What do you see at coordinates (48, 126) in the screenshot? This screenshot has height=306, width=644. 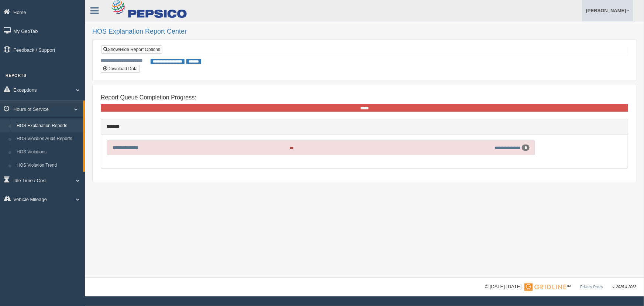 I see `a: HOS Explanation Reports` at bounding box center [48, 126].